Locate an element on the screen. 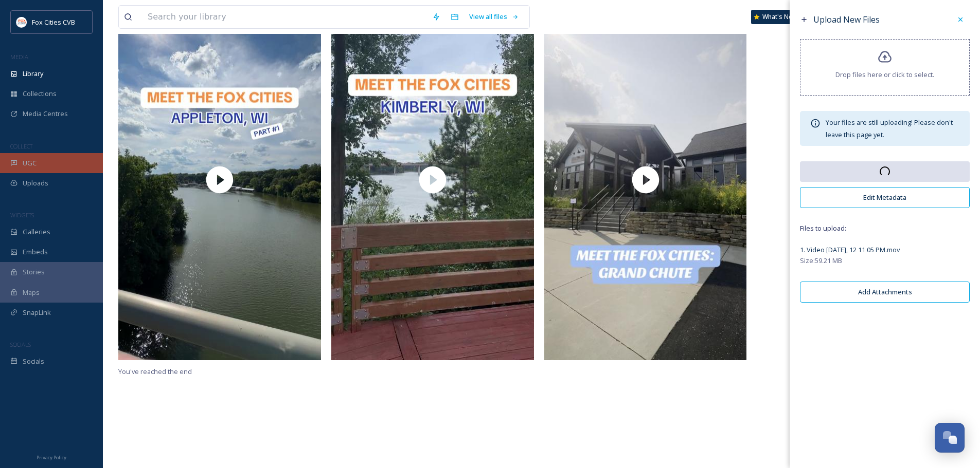  span: Size: 59.21 MB is located at coordinates (821, 261).